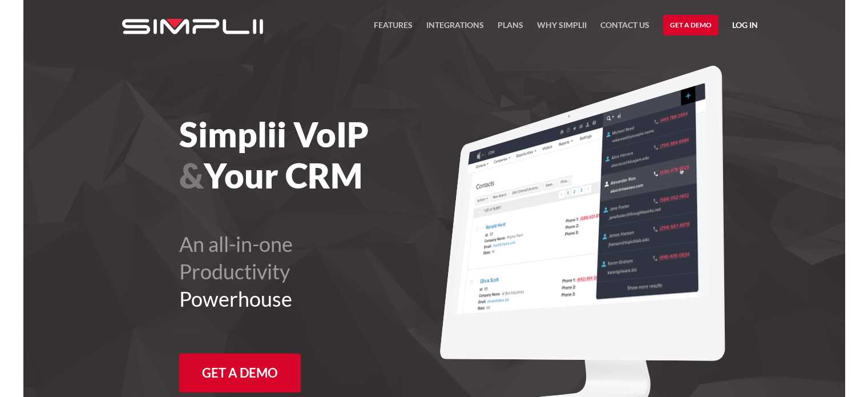 This screenshot has height=397, width=868. What do you see at coordinates (236, 299) in the screenshot?
I see `span: Powerhouse` at bounding box center [236, 299].